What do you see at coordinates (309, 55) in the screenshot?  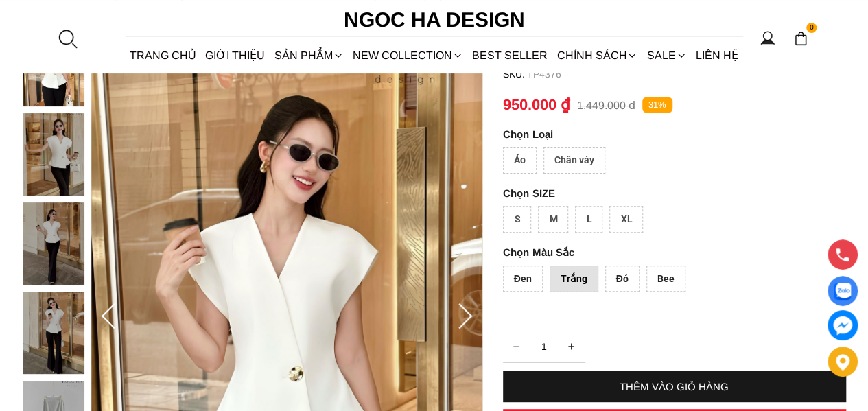 I see `div: SẢN PHẨM` at bounding box center [309, 55].